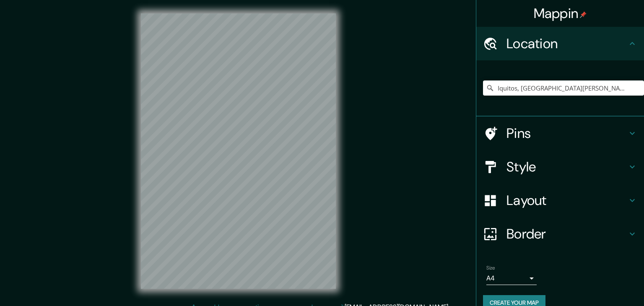 Image resolution: width=644 pixels, height=306 pixels. What do you see at coordinates (567, 167) in the screenshot?
I see `h4: Style` at bounding box center [567, 167].